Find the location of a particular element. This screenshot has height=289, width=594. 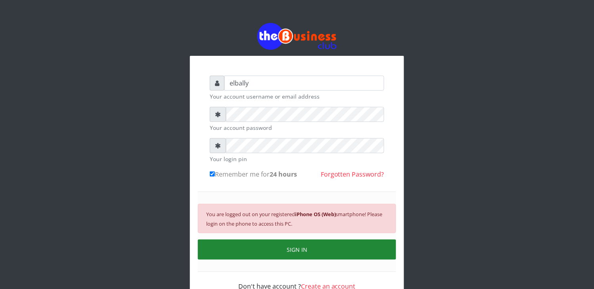

input: Remember me for24 hours is located at coordinates (212, 174).